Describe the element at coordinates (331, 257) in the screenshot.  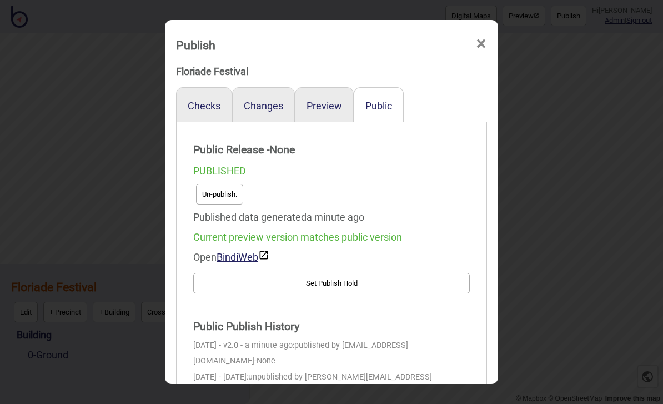
I see `div: Open` at that location.